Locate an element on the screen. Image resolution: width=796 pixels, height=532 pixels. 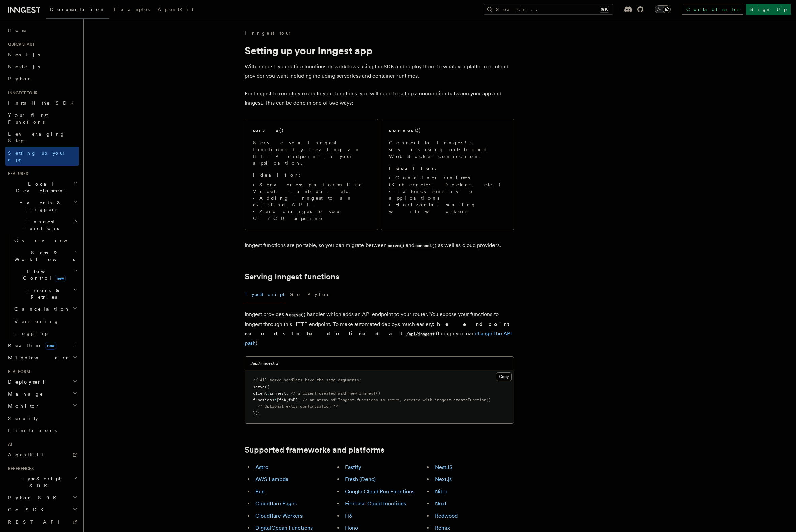
button: Toggle dark mode is located at coordinates (662, 10).